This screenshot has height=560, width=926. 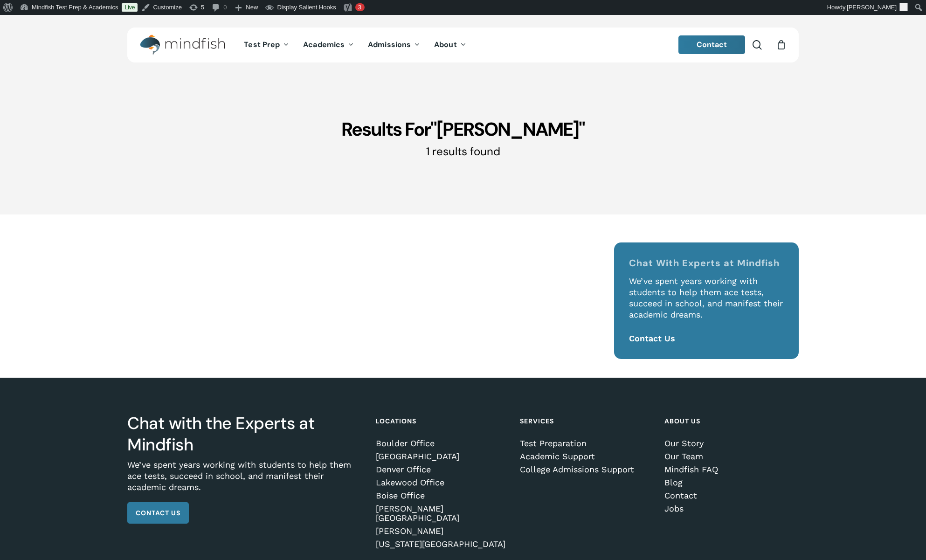 I want to click on span: 3, so click(x=359, y=7).